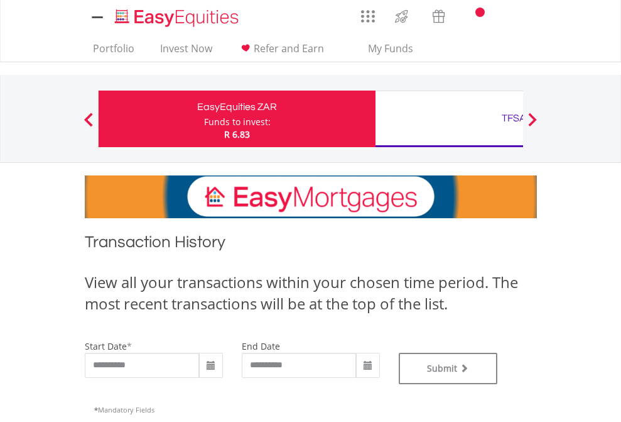 Image resolution: width=621 pixels, height=422 pixels. What do you see at coordinates (289, 48) in the screenshot?
I see `span: Refer and Earn` at bounding box center [289, 48].